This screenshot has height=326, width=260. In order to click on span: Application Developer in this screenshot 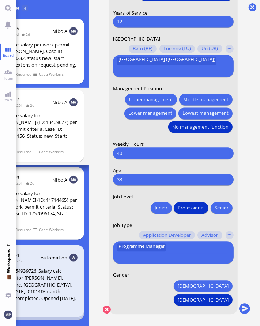, I will do `click(167, 235)`.